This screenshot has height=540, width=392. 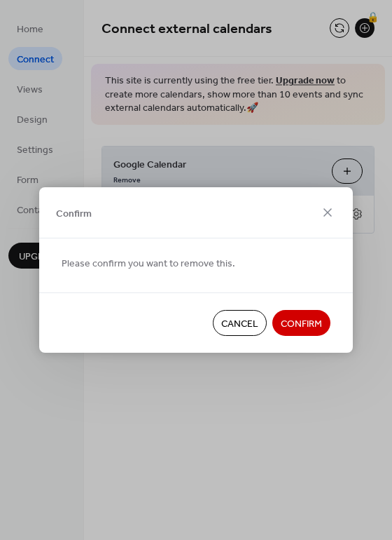 I want to click on button: Confirm, so click(x=301, y=322).